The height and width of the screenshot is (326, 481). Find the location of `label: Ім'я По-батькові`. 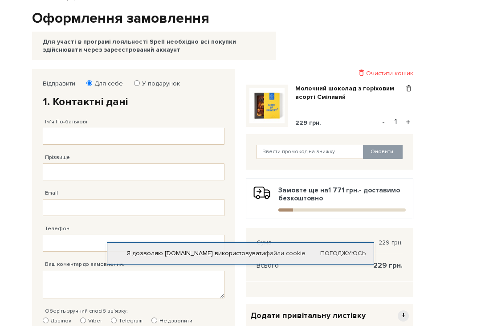

label: Ім'я По-батькові is located at coordinates (66, 122).